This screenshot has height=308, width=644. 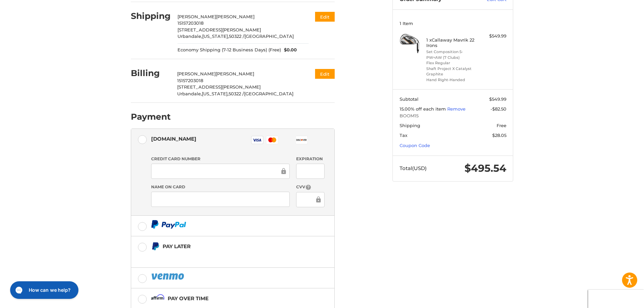 What do you see at coordinates (502, 126) in the screenshot?
I see `span: Free` at bounding box center [502, 126].